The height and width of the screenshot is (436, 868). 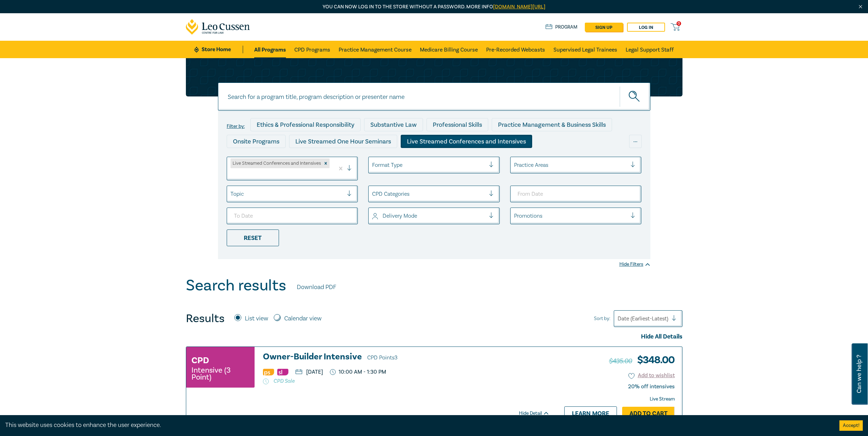 What do you see at coordinates (406, 358) in the screenshot?
I see `a: Owner-Builder Intensive CPD Points3` at bounding box center [406, 358].